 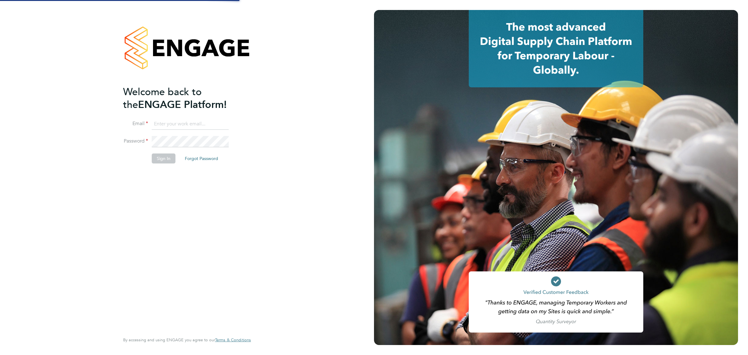 What do you see at coordinates (136, 141) in the screenshot?
I see `label: Password` at bounding box center [136, 141].